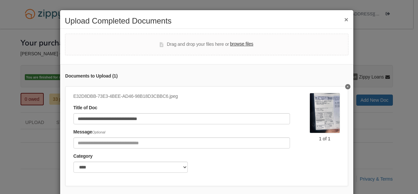 The height and width of the screenshot is (194, 418). I want to click on div: E32D8DBB-73E3-4BEE-AD46-98B18D3CBBC6.jpeg, so click(182, 96).